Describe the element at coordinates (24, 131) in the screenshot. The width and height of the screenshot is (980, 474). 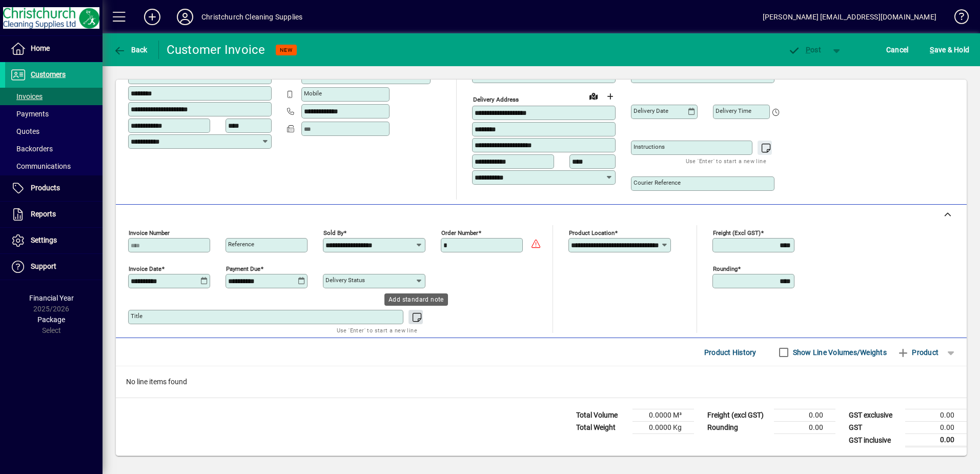
I see `span: Quotes` at that location.